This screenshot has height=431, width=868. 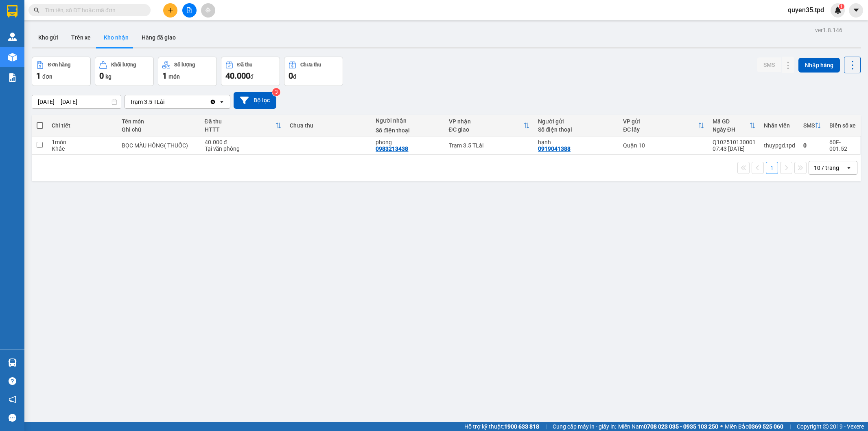 What do you see at coordinates (12, 77) in the screenshot?
I see `img: solution-icon` at bounding box center [12, 77].